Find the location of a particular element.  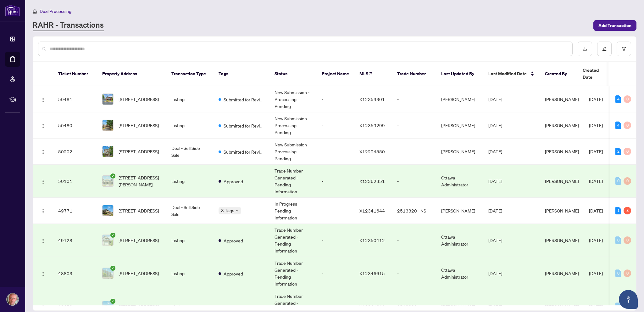

span: X12350412 is located at coordinates (372, 240).